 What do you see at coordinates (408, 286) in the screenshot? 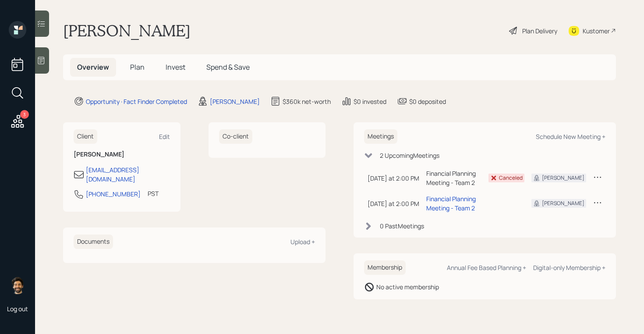
I see `div: No active membership` at bounding box center [408, 286].